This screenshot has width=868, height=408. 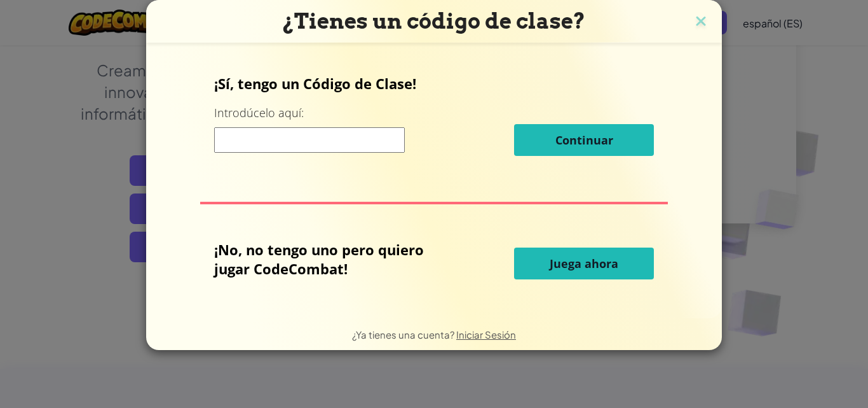 What do you see at coordinates (701, 22) in the screenshot?
I see `img: close icon` at bounding box center [701, 22].